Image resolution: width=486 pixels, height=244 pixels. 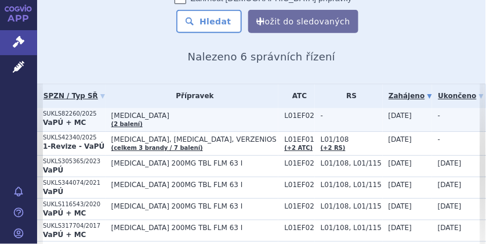 I want to click on a: (celkem 3 brandy / 7 balení), so click(x=157, y=147).